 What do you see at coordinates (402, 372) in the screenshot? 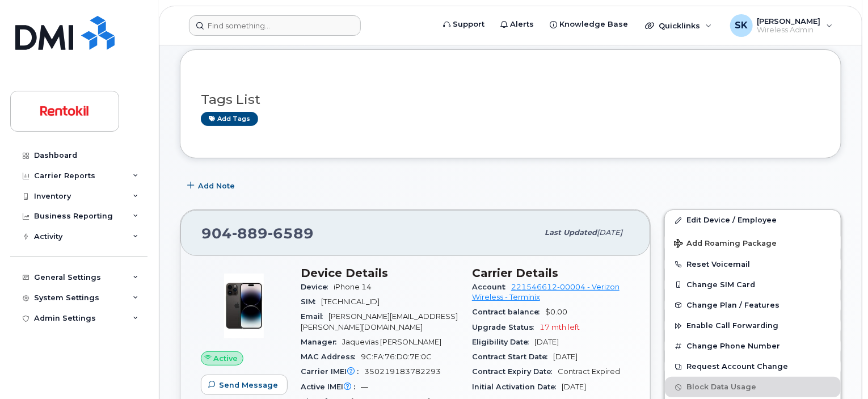
I see `span: 350219183782293` at bounding box center [402, 372].